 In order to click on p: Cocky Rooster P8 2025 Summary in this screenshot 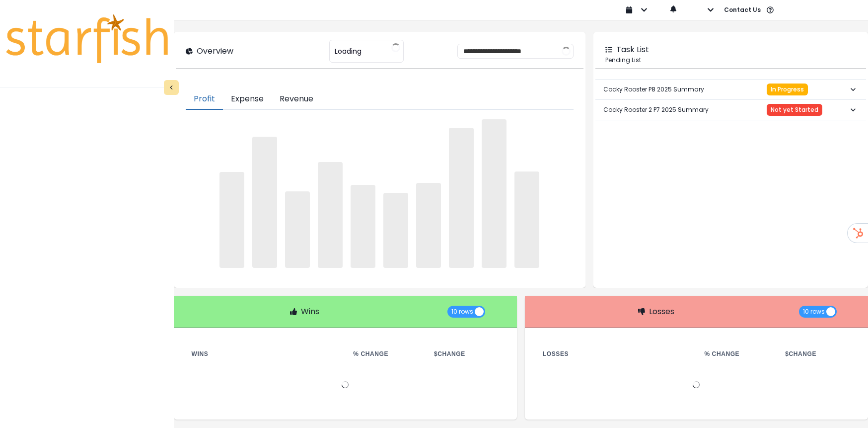, I will do `click(653, 89)`.